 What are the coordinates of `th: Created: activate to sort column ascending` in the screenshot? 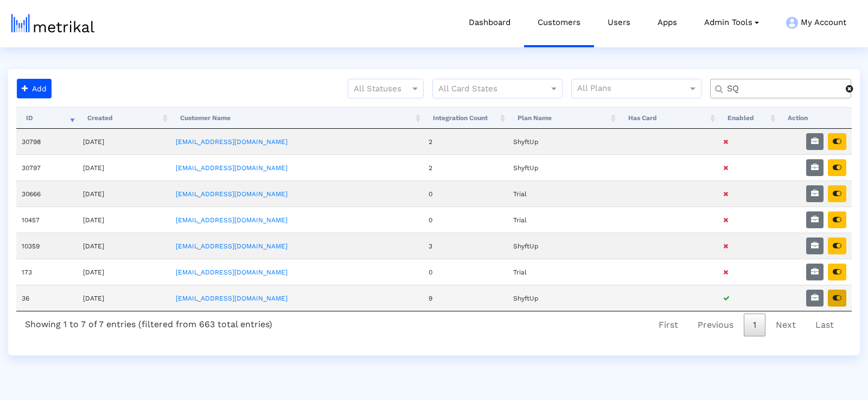 It's located at (124, 118).